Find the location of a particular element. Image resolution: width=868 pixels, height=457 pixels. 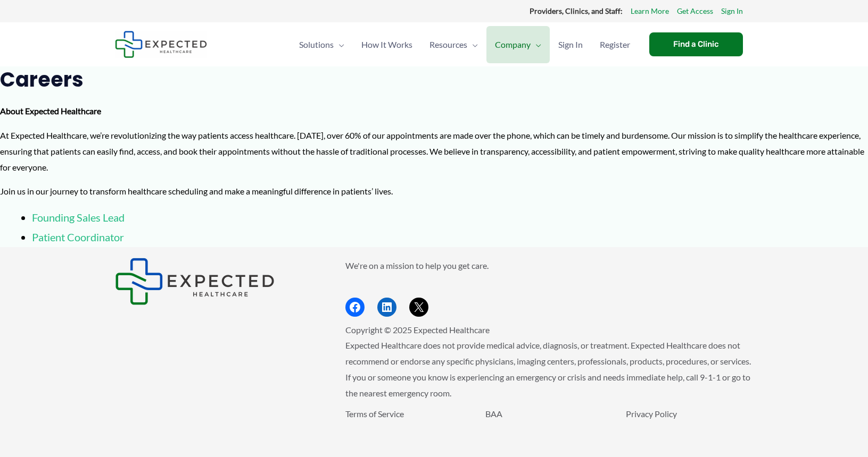

a: Learn More is located at coordinates (650, 12).